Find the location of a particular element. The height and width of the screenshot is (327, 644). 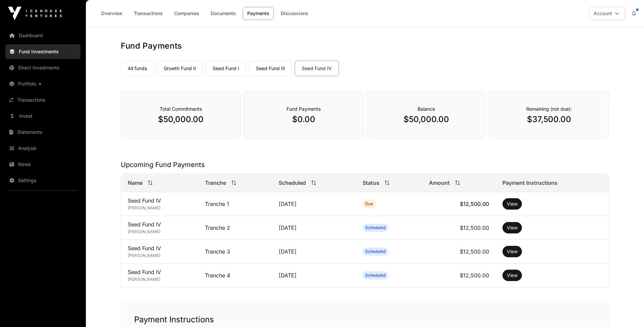

td: Tranche 4 is located at coordinates (235, 275).